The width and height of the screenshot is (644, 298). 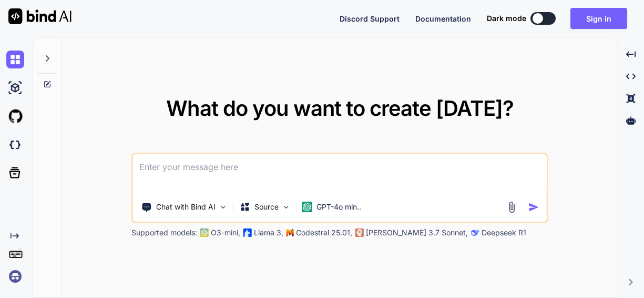 What do you see at coordinates (225, 233) in the screenshot?
I see `p: O3-mini,` at bounding box center [225, 233].